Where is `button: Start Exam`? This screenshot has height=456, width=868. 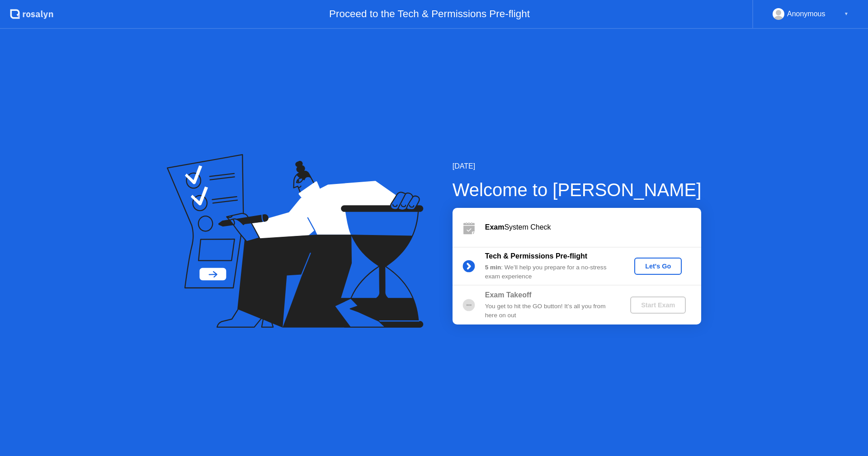 button: Start Exam is located at coordinates (658, 305).